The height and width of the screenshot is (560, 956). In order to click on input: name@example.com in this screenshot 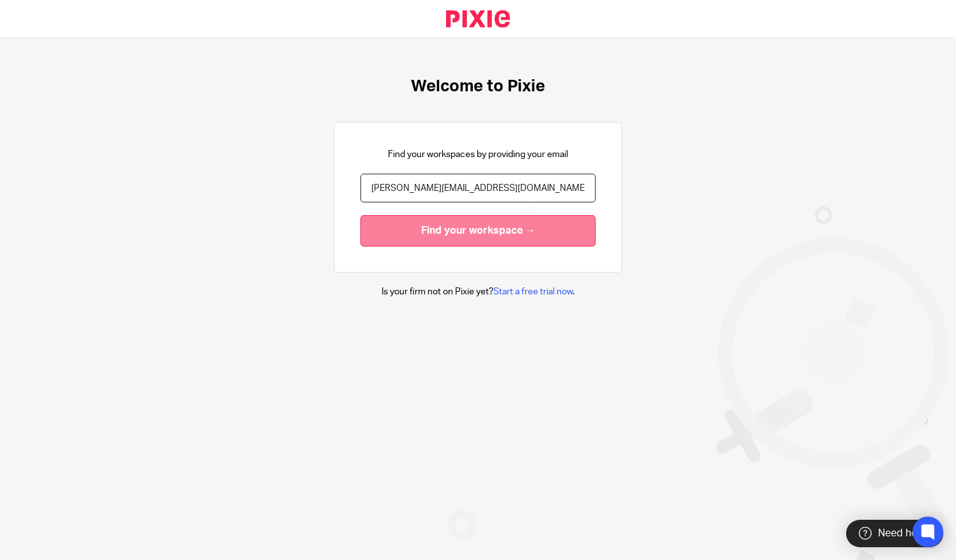, I will do `click(478, 187)`.